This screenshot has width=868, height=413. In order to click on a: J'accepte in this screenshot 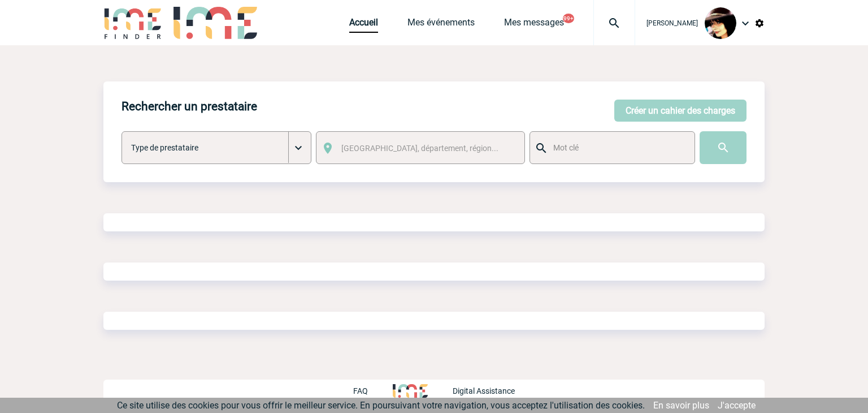, I will do `click(736, 405)`.